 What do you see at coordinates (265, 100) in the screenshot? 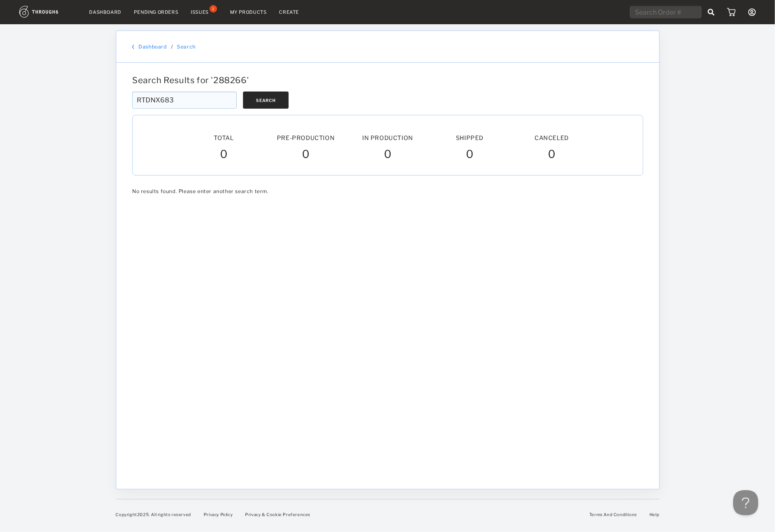
I see `button: Search` at bounding box center [265, 100].